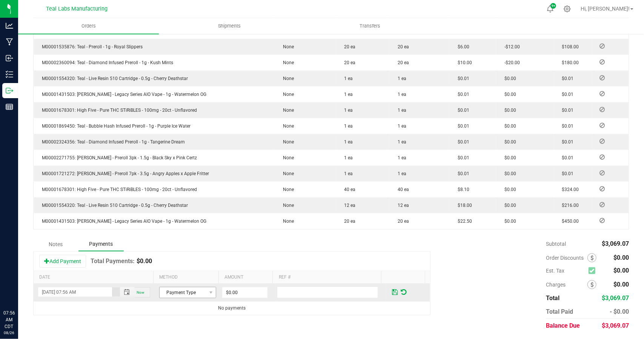 This screenshot has height=339, width=644. What do you see at coordinates (371, 26) in the screenshot?
I see `a: Transfers` at bounding box center [371, 26].